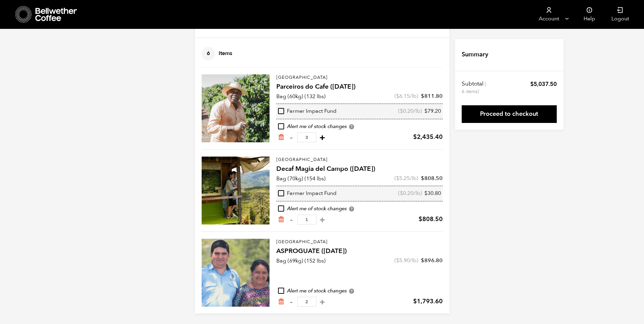  Describe the element at coordinates (432, 96) in the screenshot. I see `bdi: 811.80` at that location.